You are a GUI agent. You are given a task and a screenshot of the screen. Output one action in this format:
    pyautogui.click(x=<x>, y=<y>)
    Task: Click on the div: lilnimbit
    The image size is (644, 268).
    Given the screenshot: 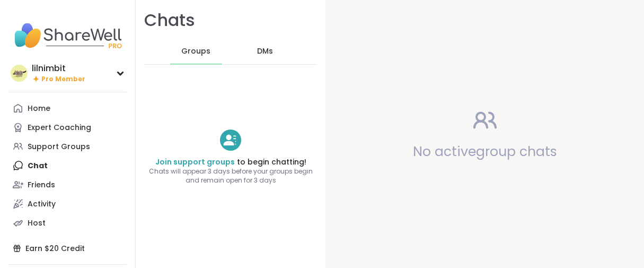 What is the action you would take?
    pyautogui.click(x=58, y=68)
    